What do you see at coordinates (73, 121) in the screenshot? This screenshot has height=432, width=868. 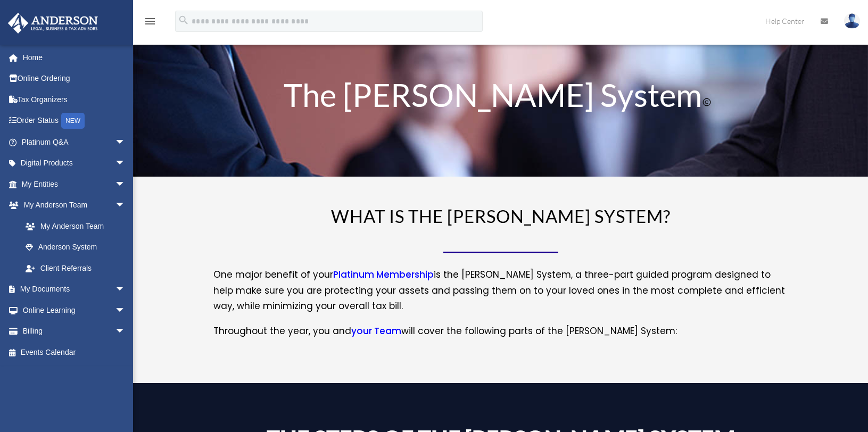 I see `div: NEW` at bounding box center [73, 121].